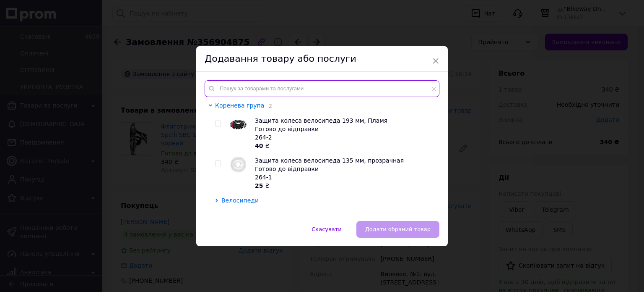  Describe the element at coordinates (322, 120) in the screenshot. I see `span: Защита колеса велосипеда 193 мм, Пламя` at that location.